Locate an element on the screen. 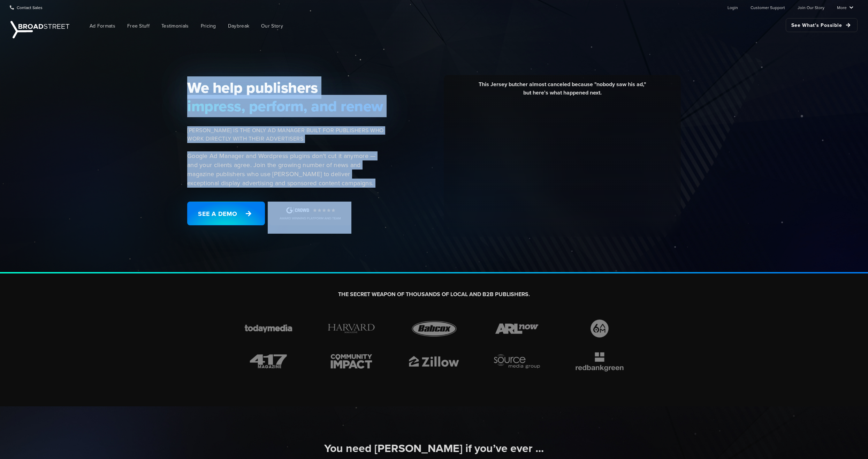 The height and width of the screenshot is (459, 868). a: Login is located at coordinates (733, 7).